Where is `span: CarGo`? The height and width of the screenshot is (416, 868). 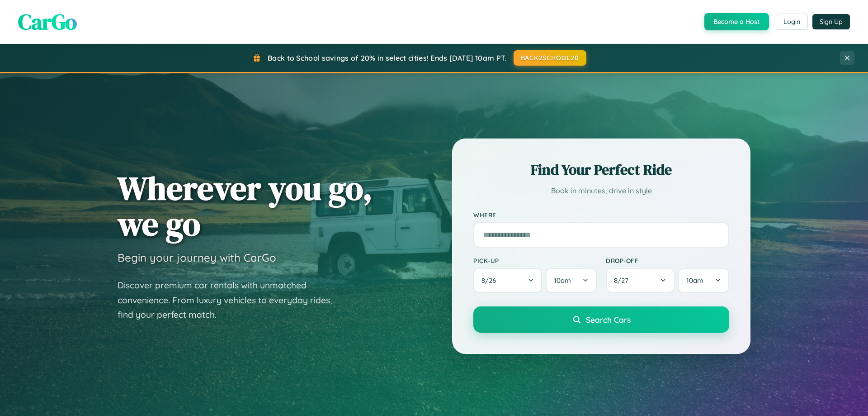 span: CarGo is located at coordinates (47, 22).